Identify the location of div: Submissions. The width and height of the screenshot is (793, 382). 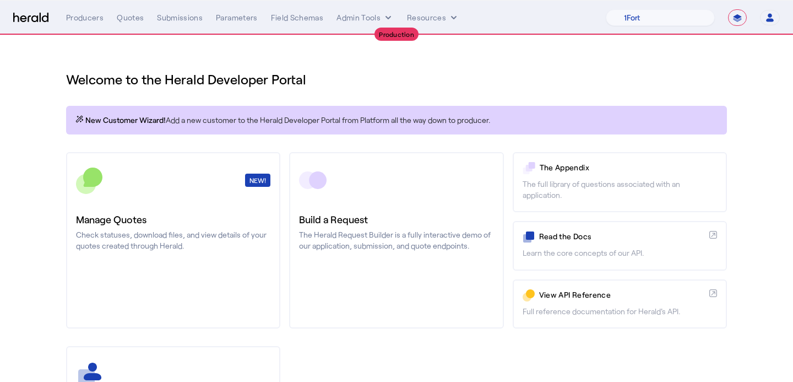
(180, 18).